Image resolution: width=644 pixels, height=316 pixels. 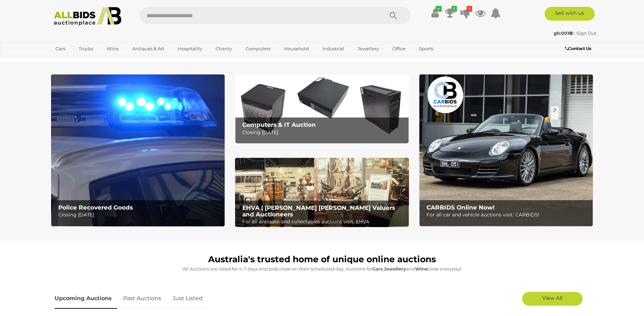 What do you see at coordinates (563, 33) in the screenshot?
I see `a: gfc001` at bounding box center [563, 33].